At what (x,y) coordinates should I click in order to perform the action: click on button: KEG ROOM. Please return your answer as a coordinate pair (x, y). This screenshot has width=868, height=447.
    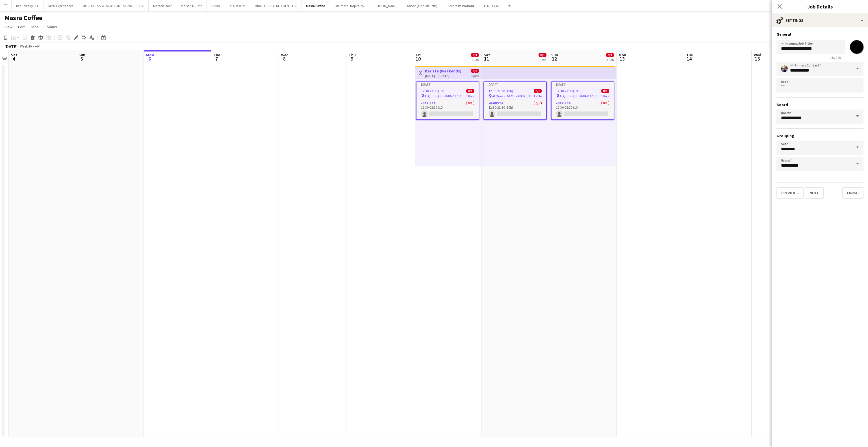
    Looking at the image, I should click on (237, 6).